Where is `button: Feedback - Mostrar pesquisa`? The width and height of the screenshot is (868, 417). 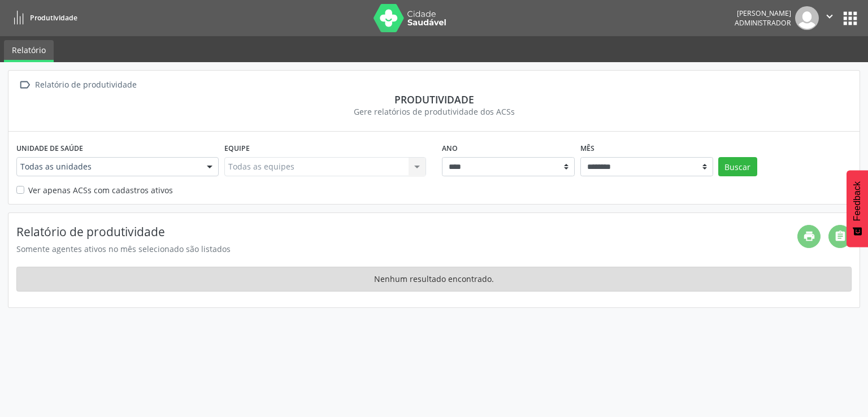
button: Feedback - Mostrar pesquisa is located at coordinates (857, 209).